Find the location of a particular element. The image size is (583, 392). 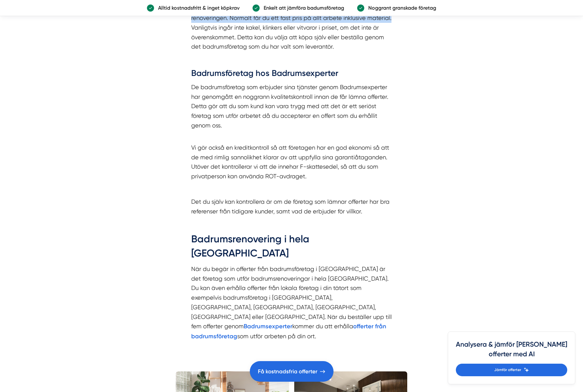

p: Enkelt att jämföra badumsföretag is located at coordinates (302, 8).